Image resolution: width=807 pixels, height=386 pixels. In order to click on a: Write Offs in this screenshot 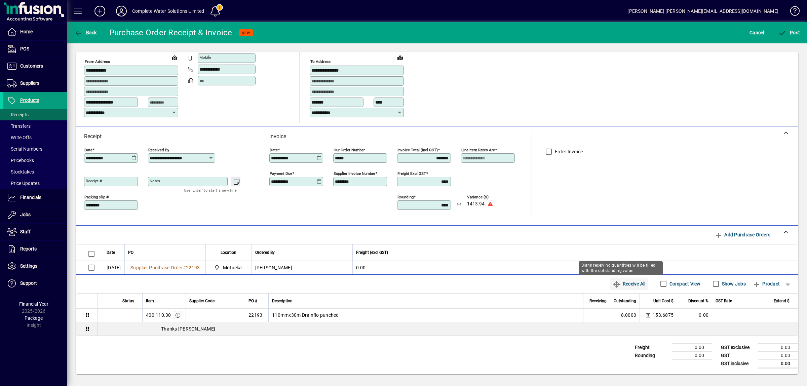, I will do `click(35, 137)`.